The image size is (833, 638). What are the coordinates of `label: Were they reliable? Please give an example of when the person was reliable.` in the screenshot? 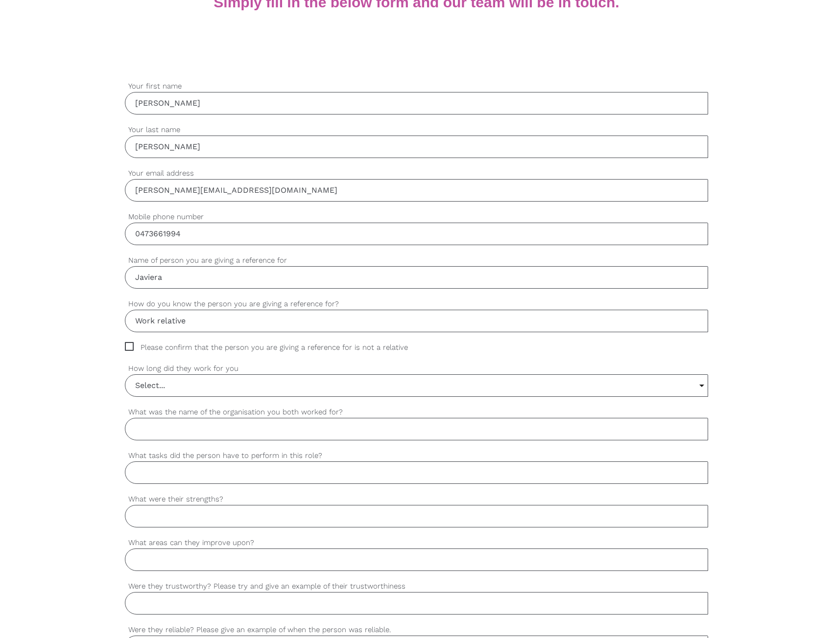 It's located at (416, 630).